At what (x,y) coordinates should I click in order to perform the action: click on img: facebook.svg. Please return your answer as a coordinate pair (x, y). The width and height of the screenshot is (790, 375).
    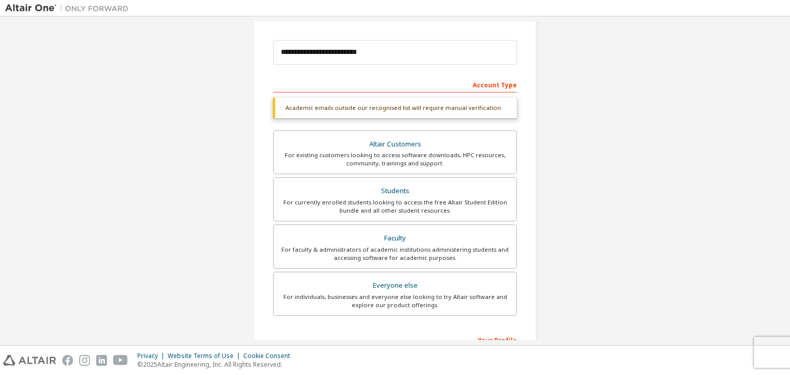
    Looking at the image, I should click on (67, 360).